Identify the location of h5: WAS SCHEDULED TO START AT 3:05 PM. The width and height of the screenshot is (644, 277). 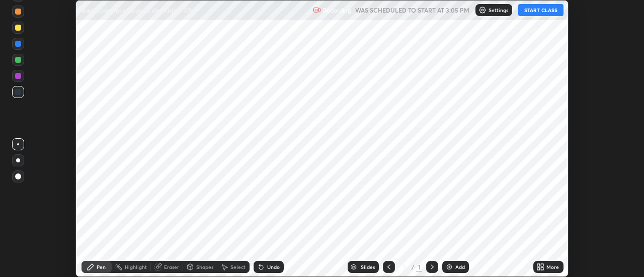
(412, 10).